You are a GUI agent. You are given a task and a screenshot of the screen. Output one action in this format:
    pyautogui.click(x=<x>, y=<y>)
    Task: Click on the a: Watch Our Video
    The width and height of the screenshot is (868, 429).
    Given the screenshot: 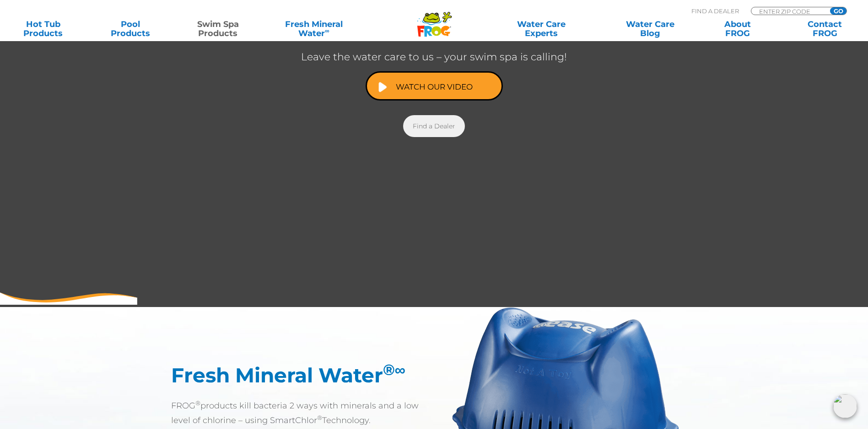 What is the action you would take?
    pyautogui.click(x=434, y=86)
    